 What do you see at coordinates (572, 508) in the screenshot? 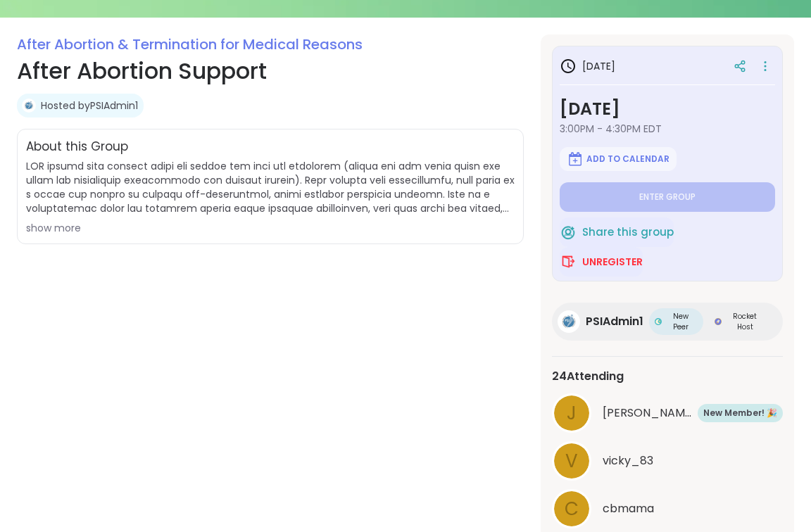
I see `span: c` at bounding box center [572, 508].